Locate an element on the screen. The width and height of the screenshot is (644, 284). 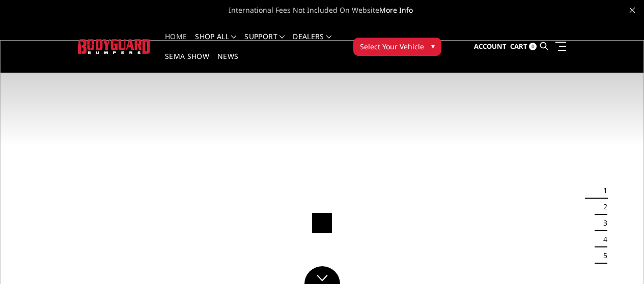
a: Cart 0 is located at coordinates (523, 47).